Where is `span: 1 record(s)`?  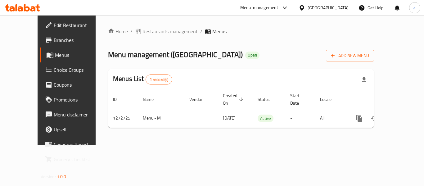 span: 1 record(s) is located at coordinates (159, 80).